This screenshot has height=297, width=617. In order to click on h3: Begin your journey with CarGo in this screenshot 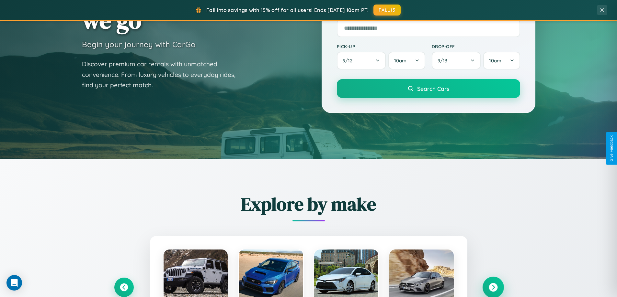, I will do `click(139, 44)`.